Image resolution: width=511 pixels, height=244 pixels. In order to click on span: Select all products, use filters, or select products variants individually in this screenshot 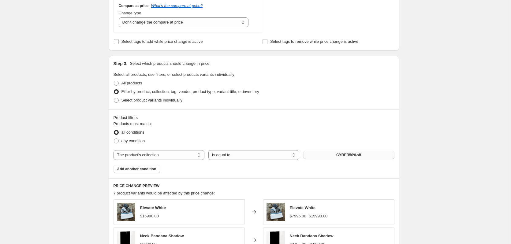, I will do `click(174, 74)`.